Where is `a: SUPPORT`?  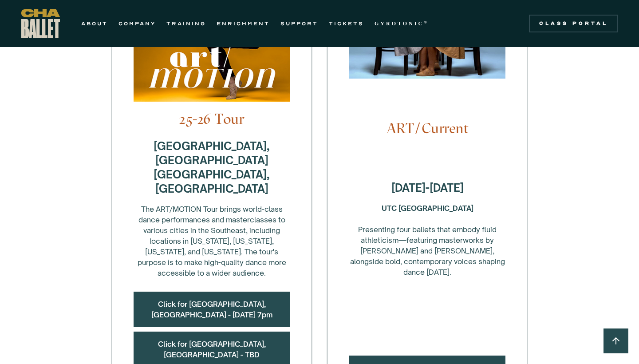 a: SUPPORT is located at coordinates (299, 24).